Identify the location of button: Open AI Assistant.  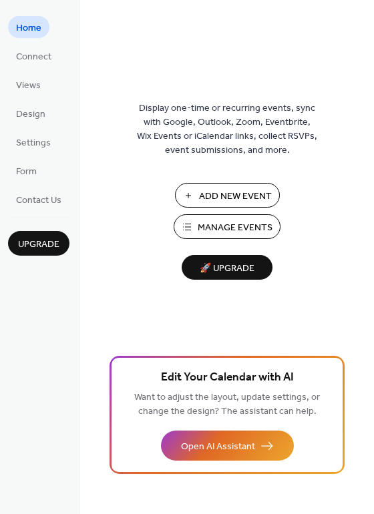
(227, 445).